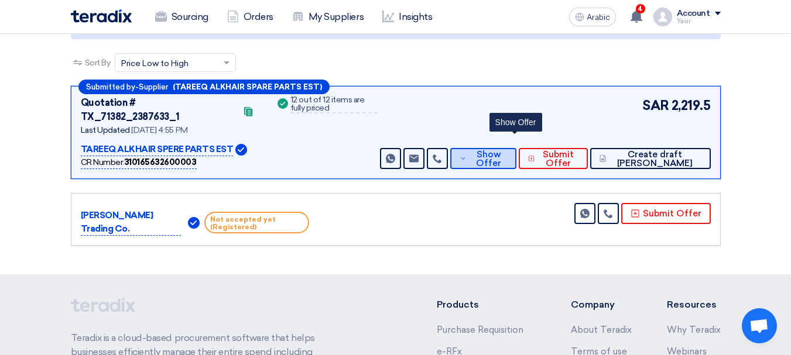 The height and width of the screenshot is (355, 791). I want to click on font: Quotation # TX_71382_2387633_1, so click(130, 109).